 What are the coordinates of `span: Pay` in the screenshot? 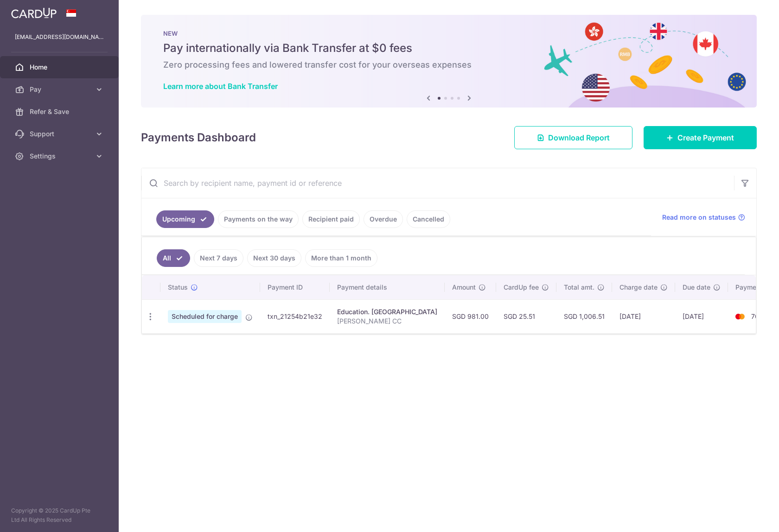 It's located at (60, 90).